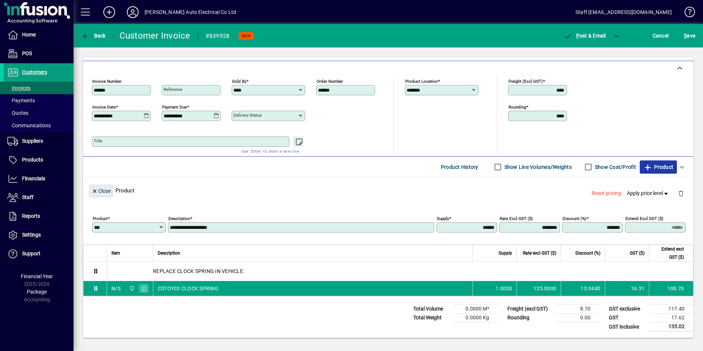  What do you see at coordinates (577, 309) in the screenshot?
I see `td: 8.70` at bounding box center [577, 309].